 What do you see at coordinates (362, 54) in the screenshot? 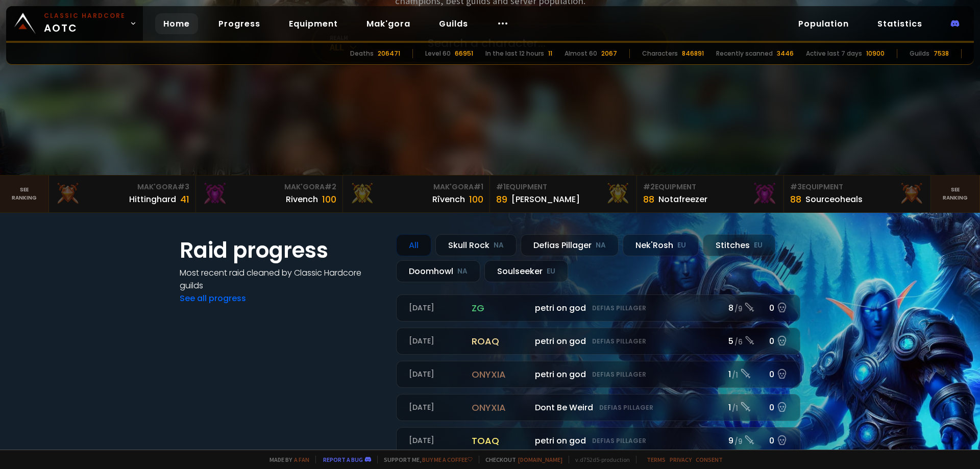
I see `div: Deaths` at bounding box center [362, 54].